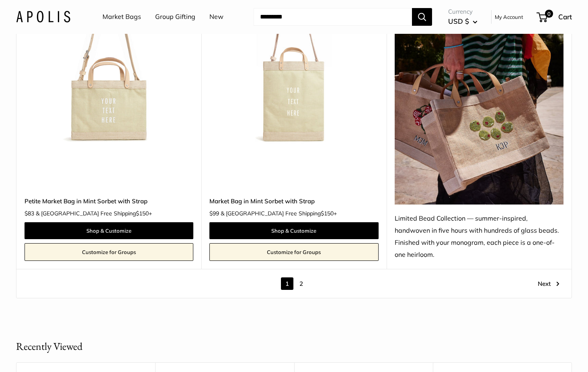  What do you see at coordinates (463, 11) in the screenshot?
I see `span: Currency` at bounding box center [463, 11].